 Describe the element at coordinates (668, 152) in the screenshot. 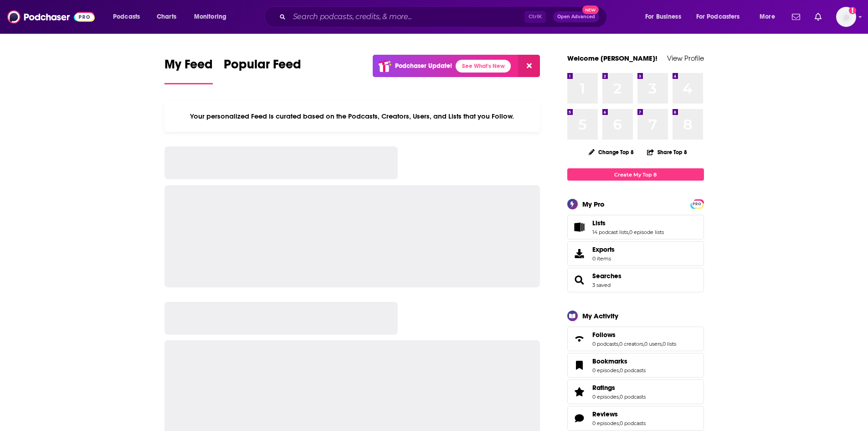

I see `button: Share Top 8` at that location.